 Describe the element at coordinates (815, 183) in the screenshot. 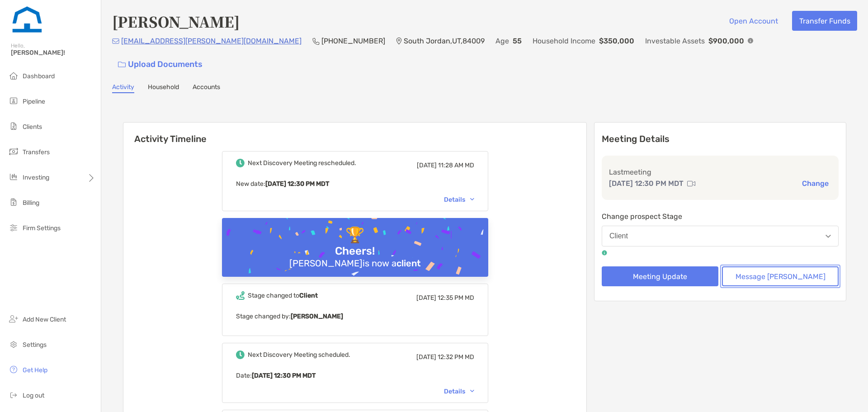

I see `button: Change` at that location.